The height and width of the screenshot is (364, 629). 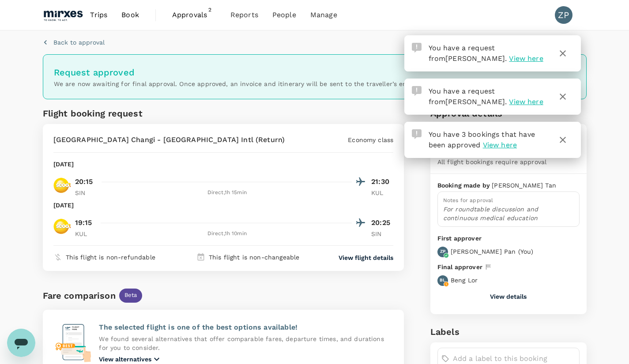 I want to click on p: All flight bookings require approval, so click(x=492, y=162).